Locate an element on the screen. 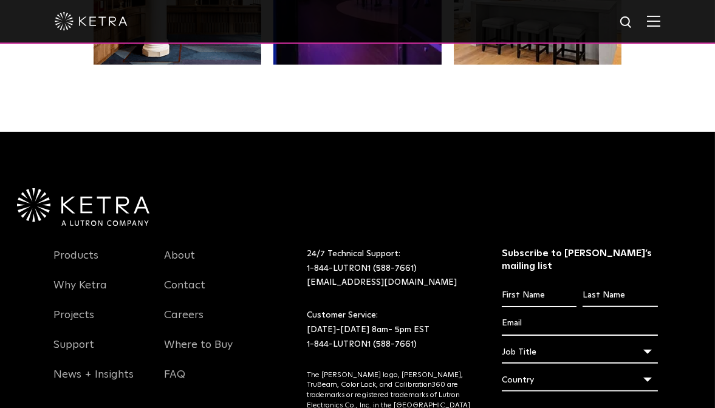  a: Why Ketra is located at coordinates (81, 293).